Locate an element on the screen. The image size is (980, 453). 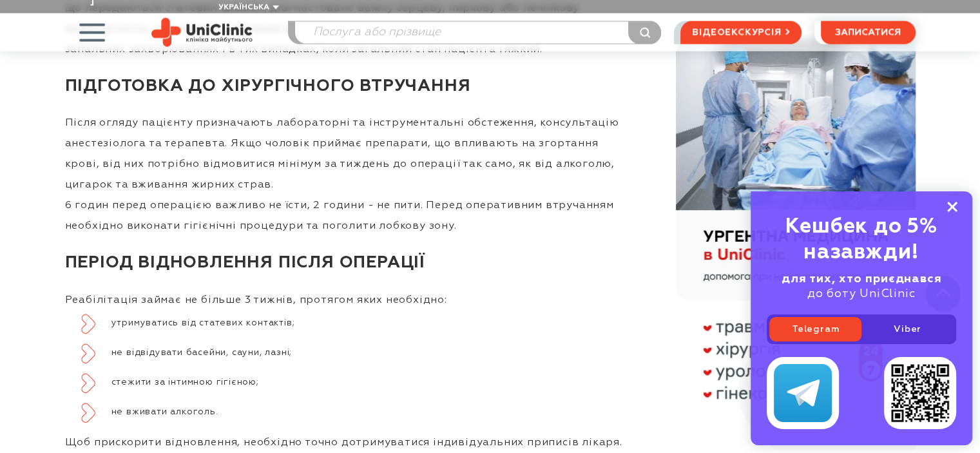
div: до боту UniClinic is located at coordinates (861, 287).